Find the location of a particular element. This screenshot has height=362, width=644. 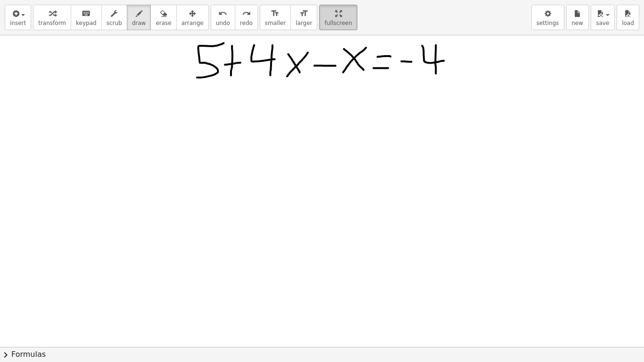

button: settings is located at coordinates (548, 17).